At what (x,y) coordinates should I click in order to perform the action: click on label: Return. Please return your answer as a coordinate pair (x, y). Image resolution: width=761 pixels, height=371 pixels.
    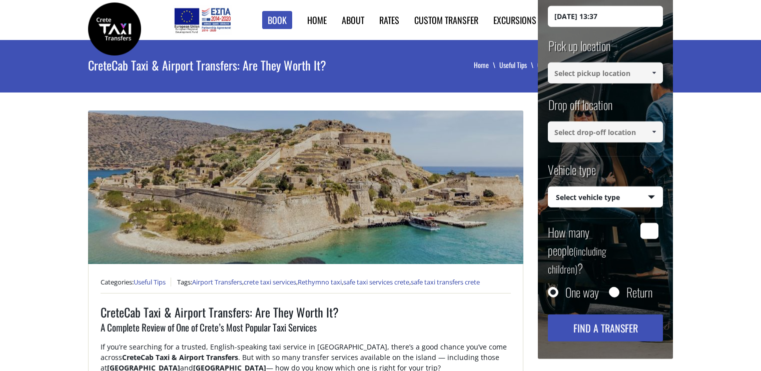
    Looking at the image, I should click on (639, 292).